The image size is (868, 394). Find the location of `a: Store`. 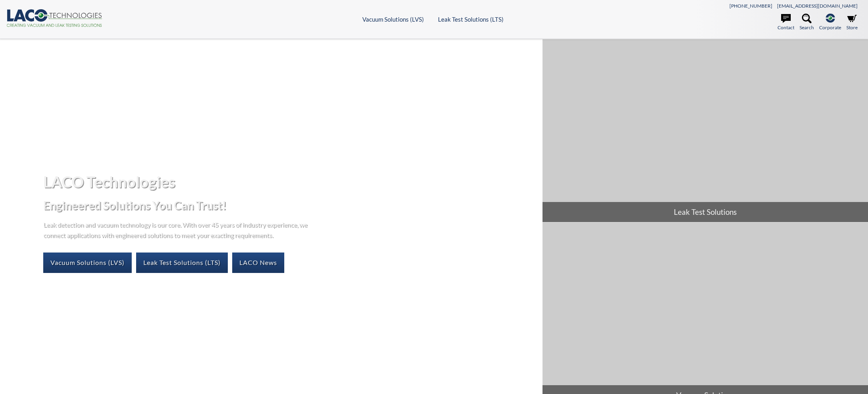

a: Store is located at coordinates (852, 22).